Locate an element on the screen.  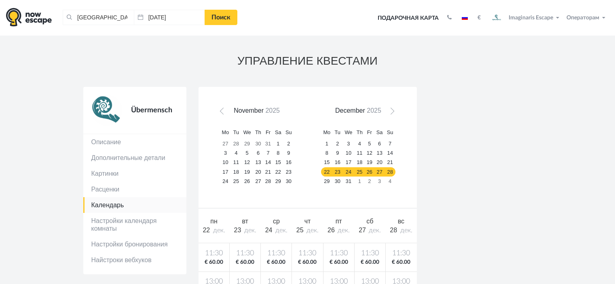
a: 24 is located at coordinates (348, 172).